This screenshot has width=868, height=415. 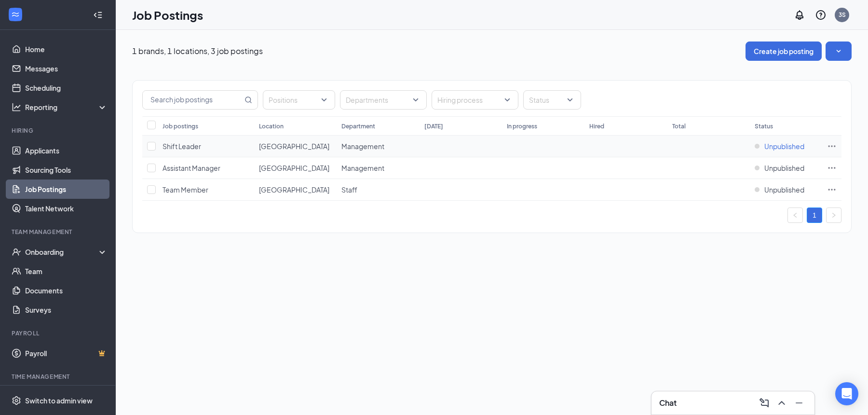 What do you see at coordinates (66, 88) in the screenshot?
I see `a: Scheduling` at bounding box center [66, 88].